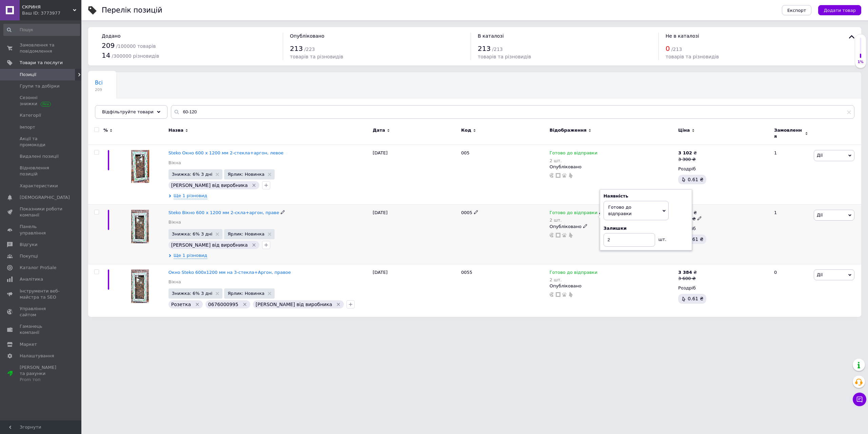 This screenshot has width=868, height=434. What do you see at coordinates (132, 10) in the screenshot?
I see `div: Перелік позицій` at bounding box center [132, 10].